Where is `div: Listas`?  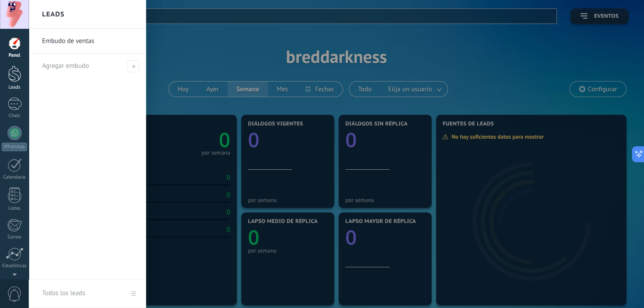 div: Listas is located at coordinates (15, 208).